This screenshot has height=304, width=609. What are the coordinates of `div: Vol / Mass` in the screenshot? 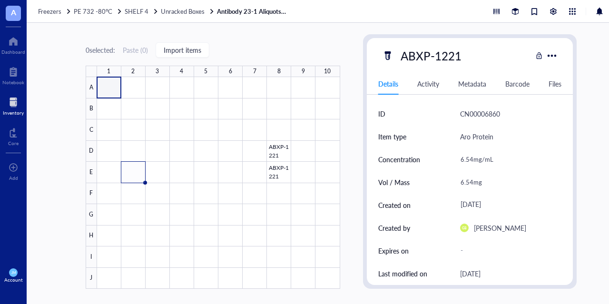 It's located at (394, 182).